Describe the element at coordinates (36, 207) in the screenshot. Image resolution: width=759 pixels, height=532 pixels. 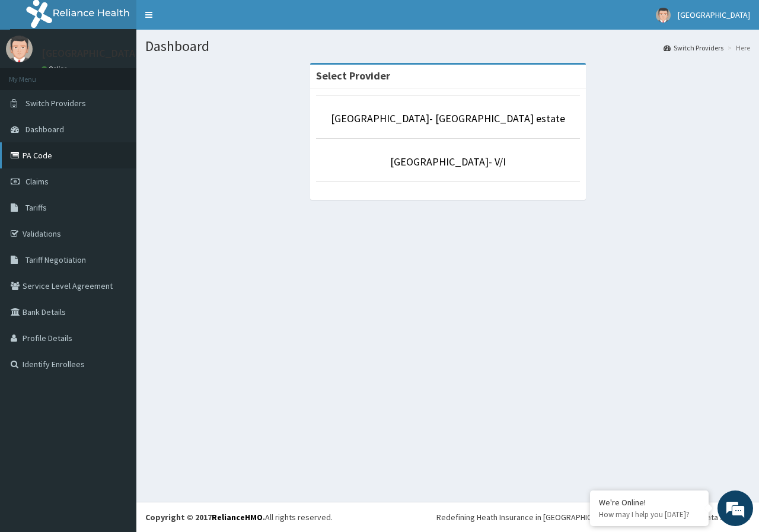
I see `span: Tariffs` at that location.